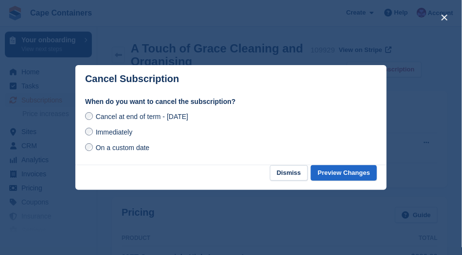 The width and height of the screenshot is (462, 255). Describe the element at coordinates (289, 173) in the screenshot. I see `button: Dismiss` at that location.